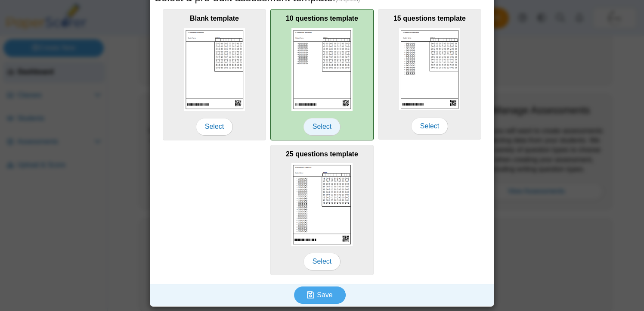  I want to click on img: scan_sheet_15_questions.png, so click(429, 69).